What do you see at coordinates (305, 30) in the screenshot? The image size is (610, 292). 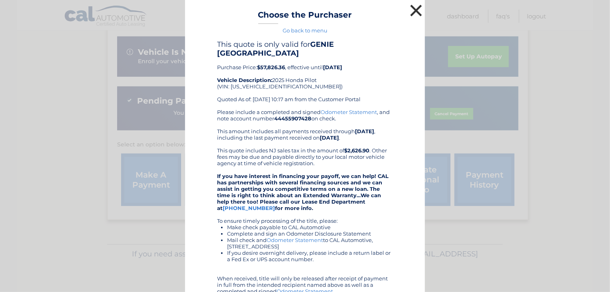 I see `a: Go back to menu` at bounding box center [305, 30].